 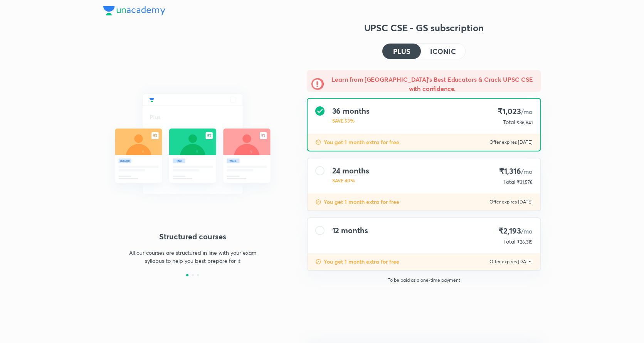 I want to click on button: ICONIC, so click(x=442, y=52).